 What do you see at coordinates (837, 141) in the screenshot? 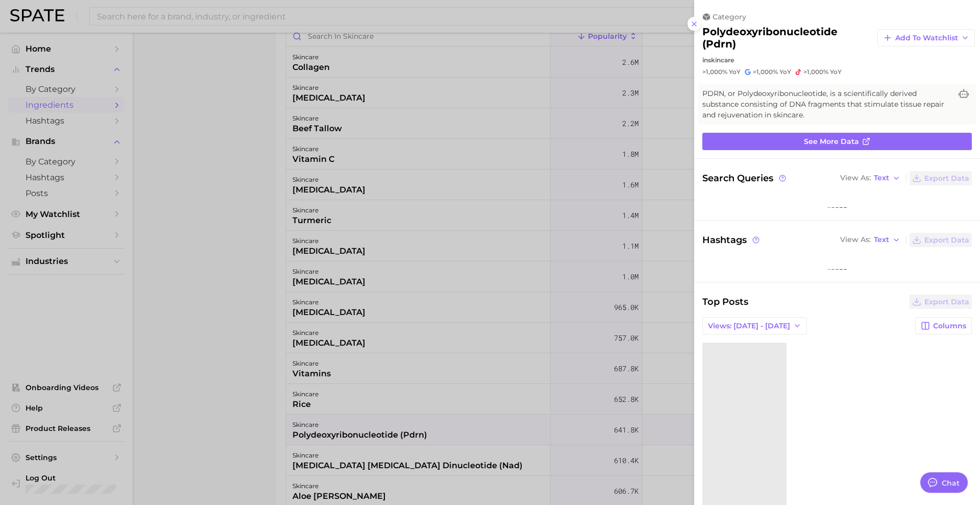
I see `a: See more data` at bounding box center [837, 141].